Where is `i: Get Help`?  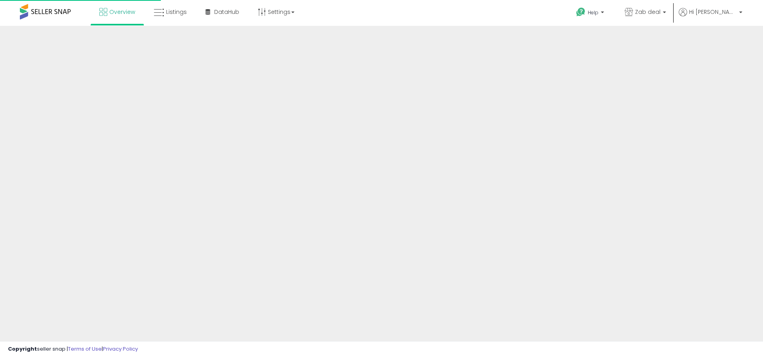
i: Get Help is located at coordinates (581, 12).